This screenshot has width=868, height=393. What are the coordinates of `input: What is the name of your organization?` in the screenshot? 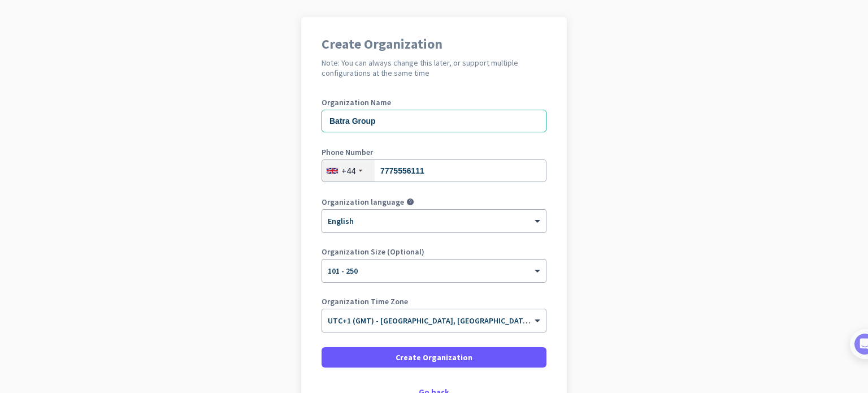 It's located at (434, 121).